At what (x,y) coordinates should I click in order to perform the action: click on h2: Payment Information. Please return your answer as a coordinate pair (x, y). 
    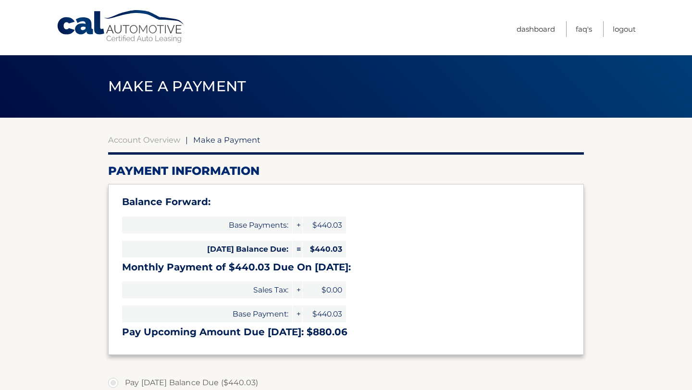
    Looking at the image, I should click on (346, 171).